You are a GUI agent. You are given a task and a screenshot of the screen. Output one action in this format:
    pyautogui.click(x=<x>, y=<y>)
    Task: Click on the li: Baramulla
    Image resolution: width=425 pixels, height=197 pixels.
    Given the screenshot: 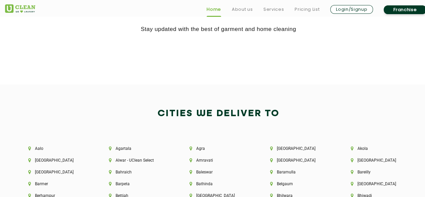 What is the action you would take?
    pyautogui.click(x=299, y=172)
    